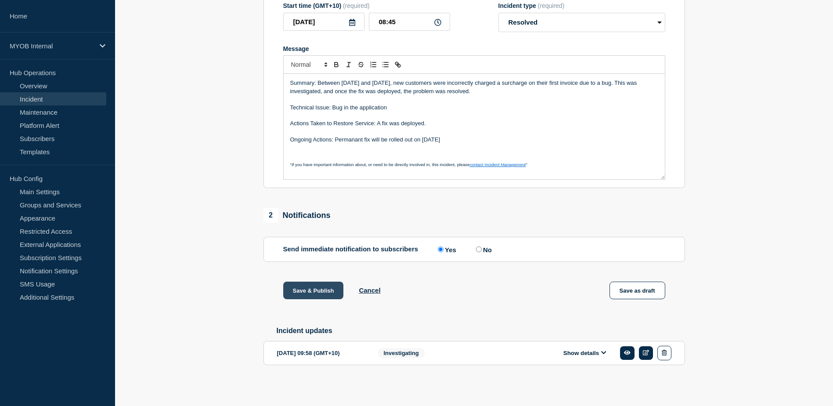  What do you see at coordinates (585, 352) in the screenshot?
I see `button: Show details` at bounding box center [585, 352].